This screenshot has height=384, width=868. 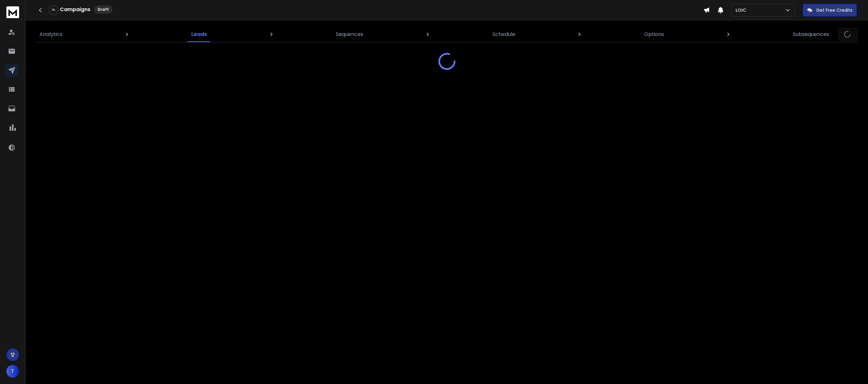 What do you see at coordinates (13, 371) in the screenshot?
I see `span: T` at bounding box center [13, 371].